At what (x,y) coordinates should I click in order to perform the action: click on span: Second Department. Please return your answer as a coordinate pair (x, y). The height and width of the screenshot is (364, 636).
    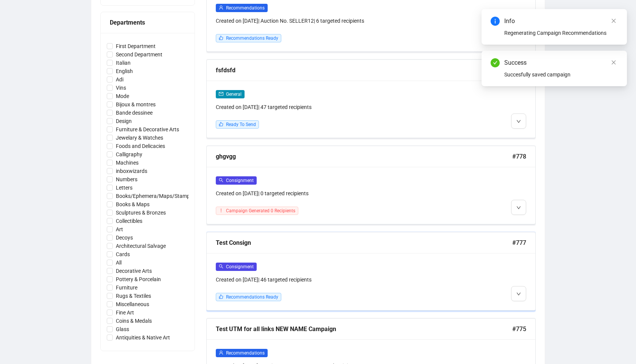
    Looking at the image, I should click on (139, 55).